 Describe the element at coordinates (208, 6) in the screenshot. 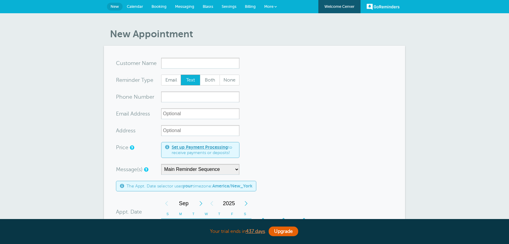

I see `span: Blasts` at that location.